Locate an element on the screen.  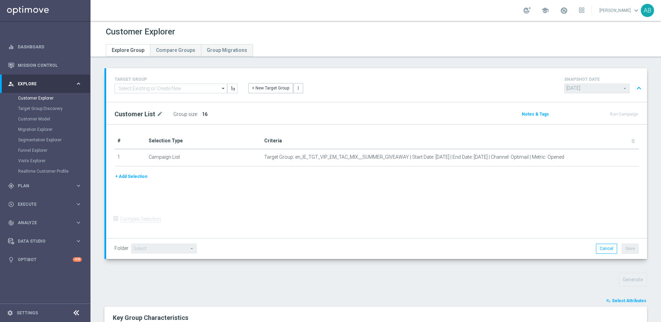
span: Criteria is located at coordinates (273, 141).